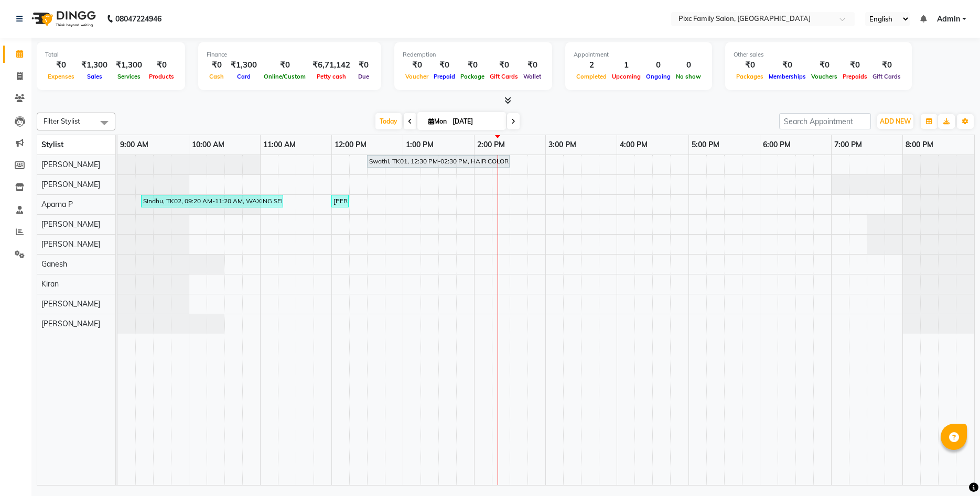  Describe the element at coordinates (824, 77) in the screenshot. I see `span: Vouchers` at that location.